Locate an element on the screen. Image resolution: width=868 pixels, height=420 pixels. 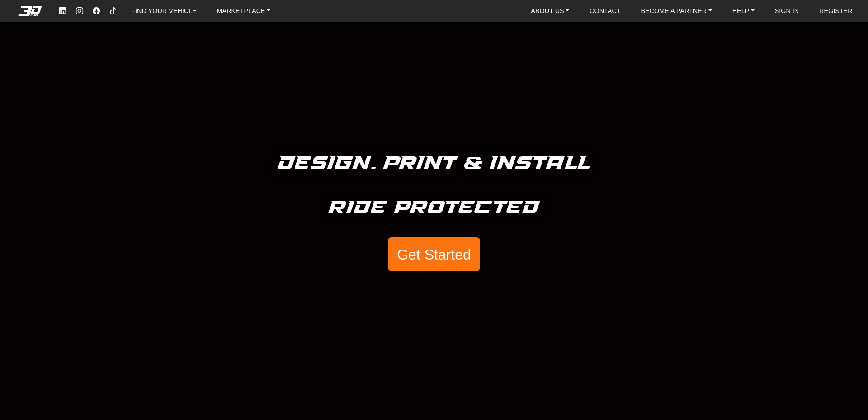
a: REGISTER is located at coordinates (836, 11).